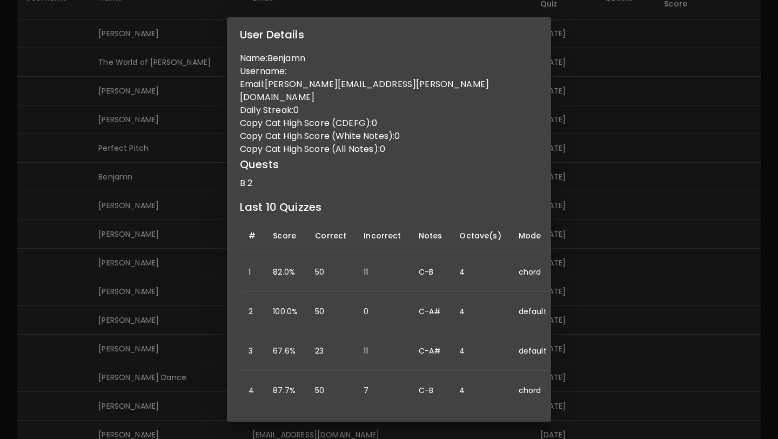  Describe the element at coordinates (252, 272) in the screenshot. I see `td: 1` at that location.